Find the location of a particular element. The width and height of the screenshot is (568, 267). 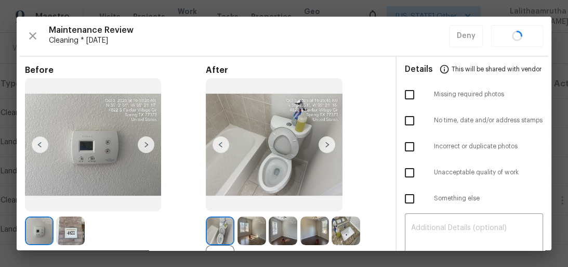

span: After is located at coordinates (296, 70).